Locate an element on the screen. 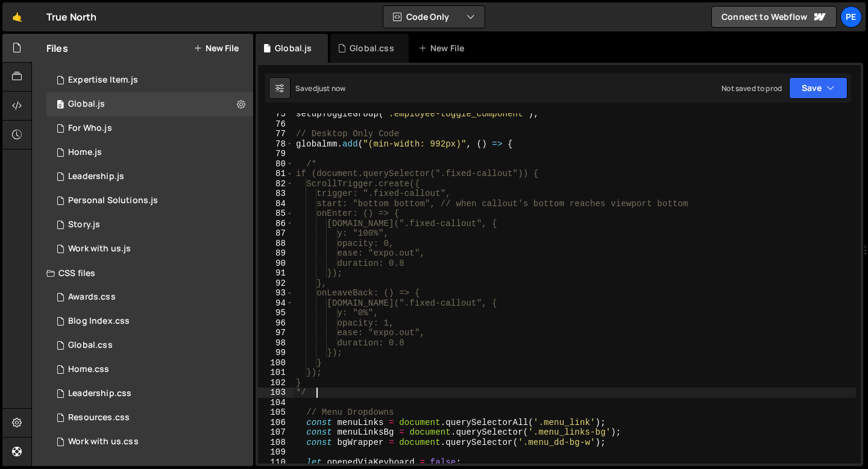 This screenshot has height=469, width=868. div: 15265/40084.js is located at coordinates (149, 104).